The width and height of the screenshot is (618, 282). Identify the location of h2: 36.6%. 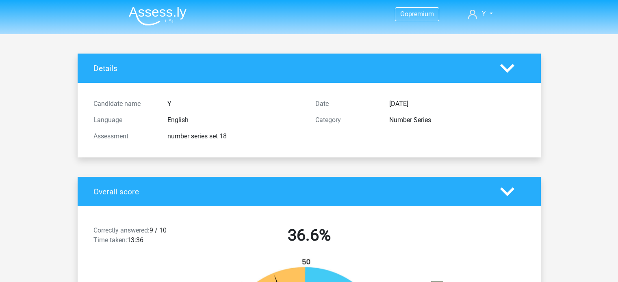
(309, 236).